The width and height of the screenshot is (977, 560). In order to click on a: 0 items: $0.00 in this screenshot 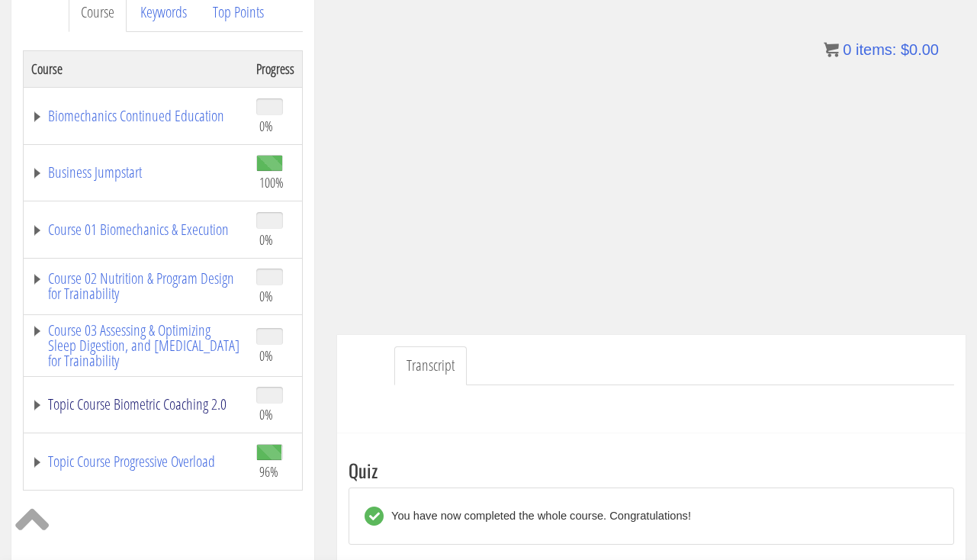, I will do `click(881, 50)`.